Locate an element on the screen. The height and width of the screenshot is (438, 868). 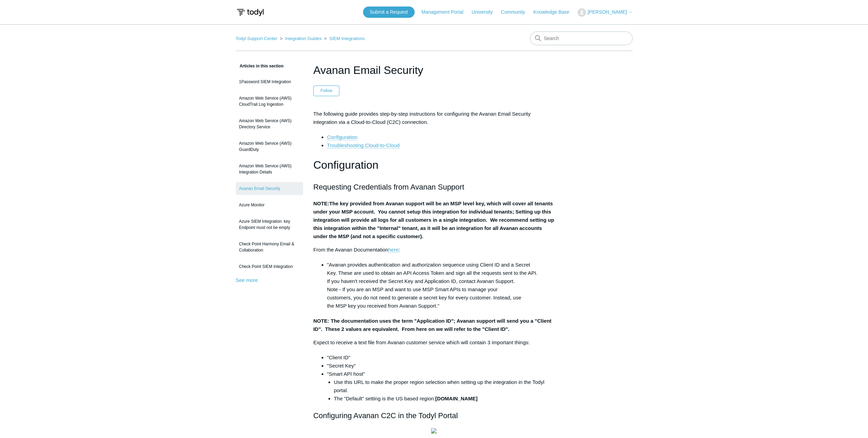
a: 1Password SIEM Integration is located at coordinates (269, 82).